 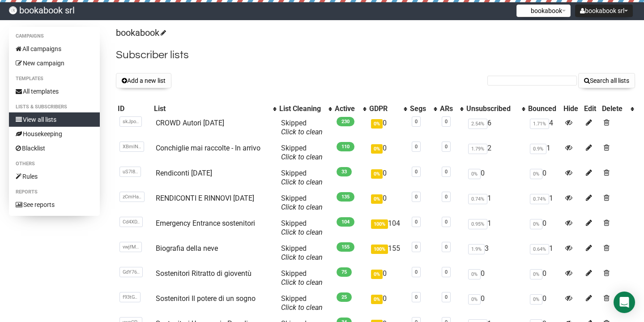 I want to click on a: Housekeeping, so click(x=54, y=134).